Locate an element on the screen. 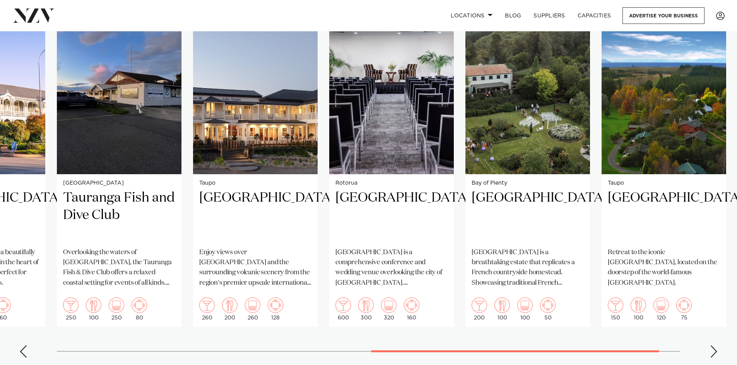 Image resolution: width=737 pixels, height=365 pixels. div: 300 is located at coordinates (366, 309).